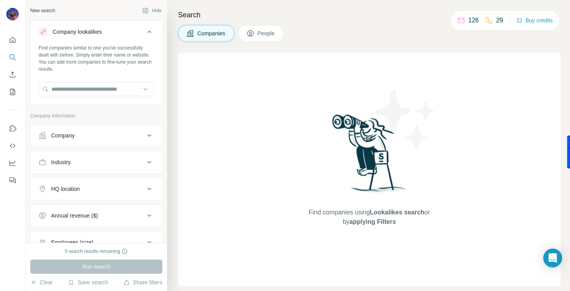 This screenshot has height=291, width=570. I want to click on button: HQ location, so click(96, 189).